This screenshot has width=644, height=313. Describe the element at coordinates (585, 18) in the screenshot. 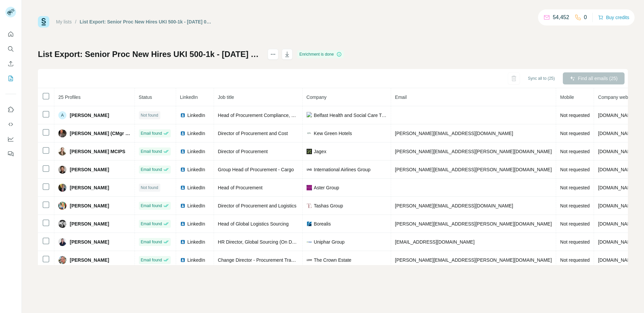

I see `p: 0` at that location.